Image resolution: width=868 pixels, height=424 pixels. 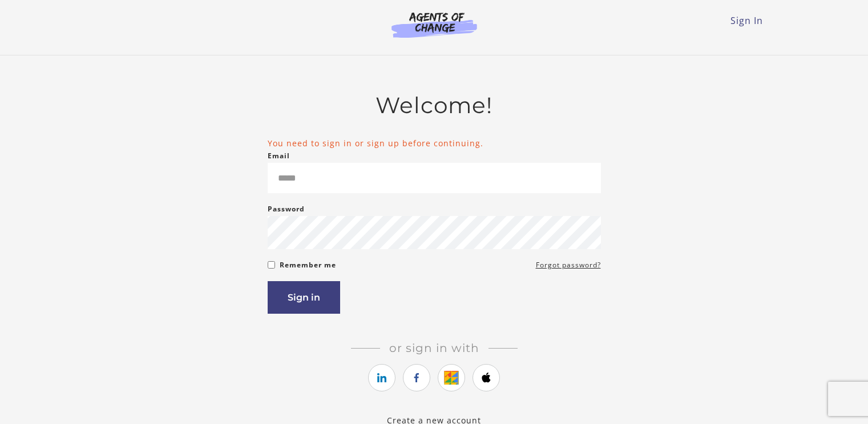 What do you see at coordinates (747, 21) in the screenshot?
I see `a: Sign In` at bounding box center [747, 21].